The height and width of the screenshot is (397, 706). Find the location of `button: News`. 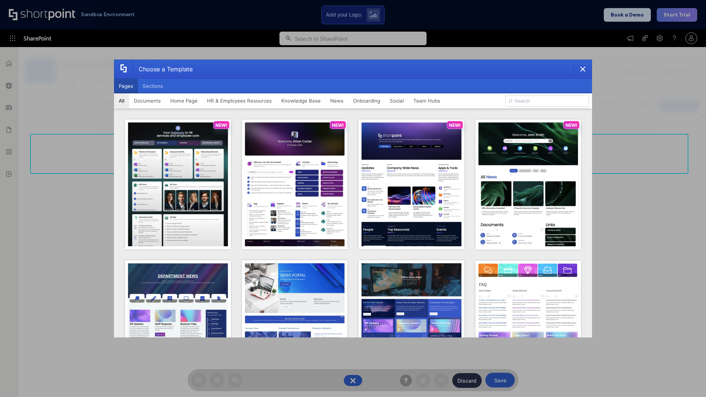

button: News is located at coordinates (337, 101).